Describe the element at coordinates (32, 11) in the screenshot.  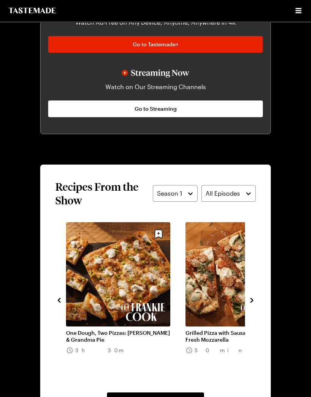
I see `a: To Tastemade Home Page` at that location.